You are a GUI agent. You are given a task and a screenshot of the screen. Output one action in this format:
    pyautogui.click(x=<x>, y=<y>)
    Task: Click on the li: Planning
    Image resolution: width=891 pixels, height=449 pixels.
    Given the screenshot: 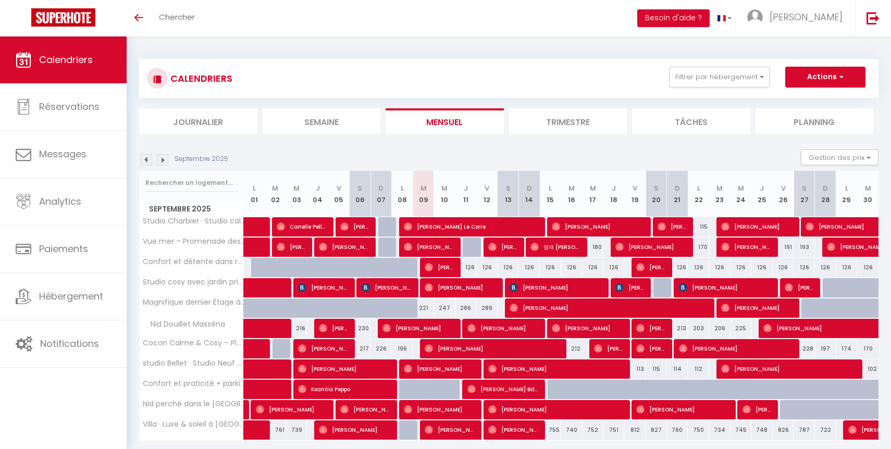 What is the action you would take?
    pyautogui.click(x=815, y=121)
    